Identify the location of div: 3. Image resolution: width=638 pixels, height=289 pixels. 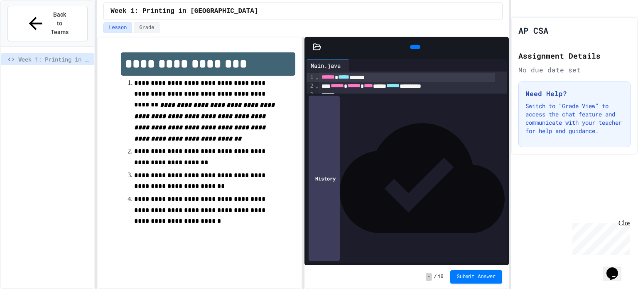
(311, 95).